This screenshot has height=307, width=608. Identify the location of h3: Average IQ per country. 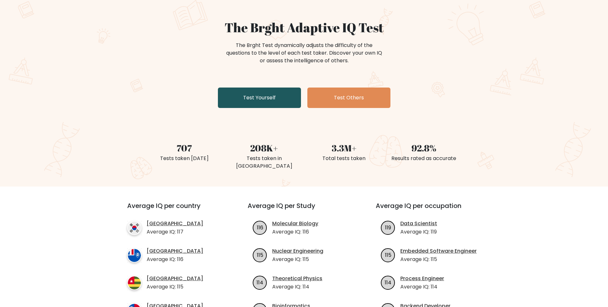
(176, 210).